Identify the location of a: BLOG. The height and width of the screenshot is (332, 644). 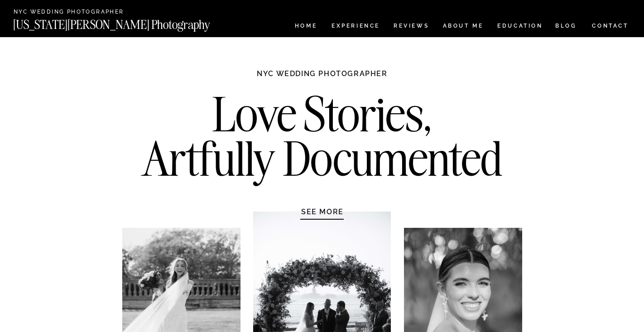
(567, 26).